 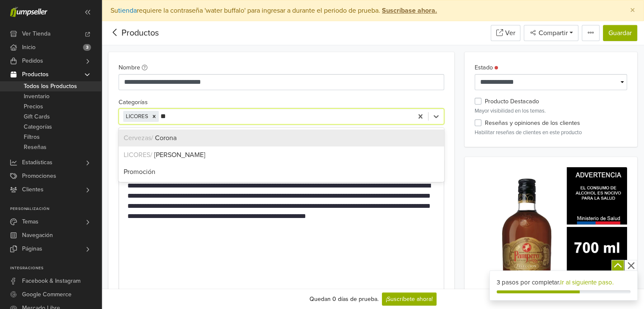 I want to click on button: Guardar, so click(x=620, y=33).